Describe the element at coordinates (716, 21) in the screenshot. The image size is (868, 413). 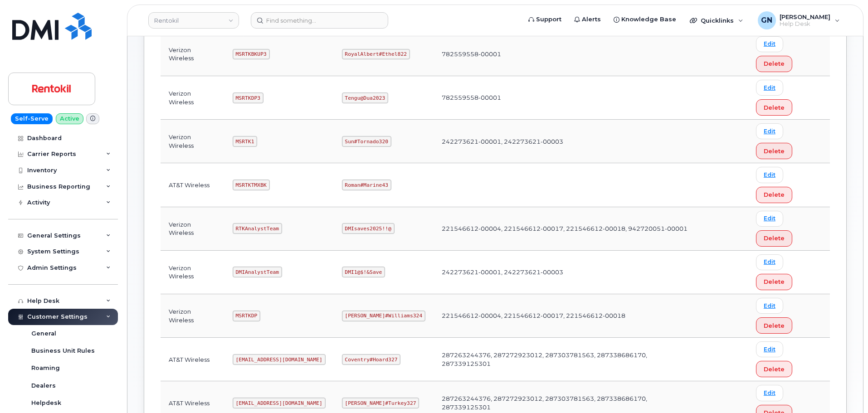
I see `div: Quicklinks` at that location.